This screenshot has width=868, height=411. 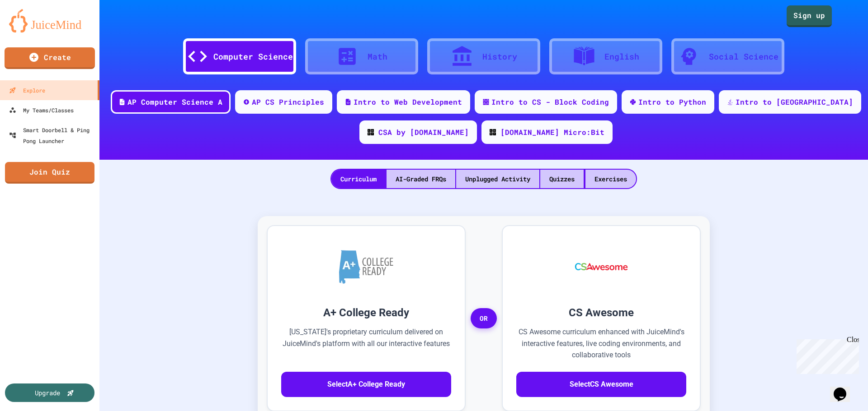 What do you see at coordinates (499, 56) in the screenshot?
I see `div: History` at bounding box center [499, 56].